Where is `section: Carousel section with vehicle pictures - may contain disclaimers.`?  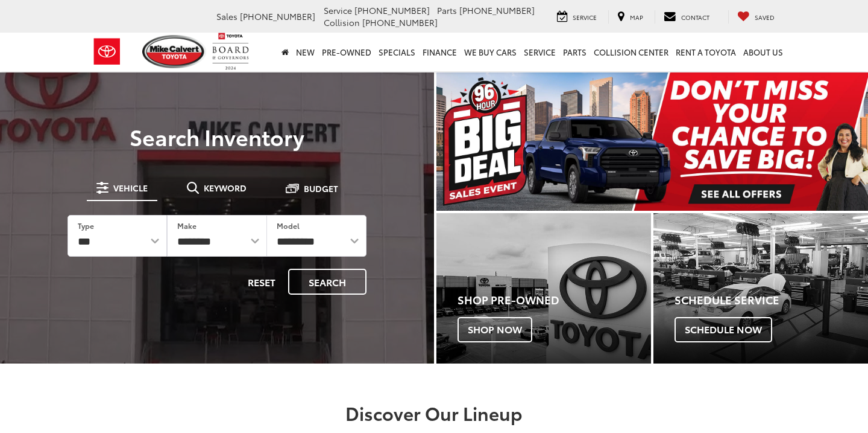
section: Carousel section with vehicle pictures - may contain disclaimers. is located at coordinates (653, 141).